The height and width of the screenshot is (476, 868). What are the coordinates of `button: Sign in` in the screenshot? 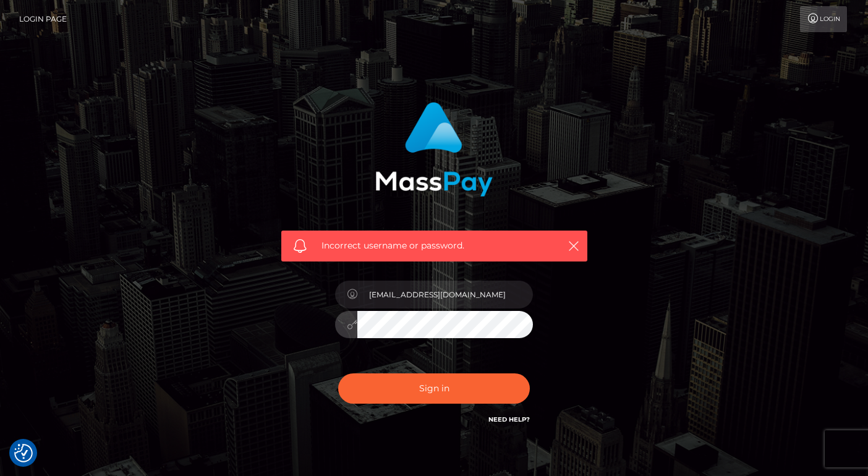 It's located at (434, 388).